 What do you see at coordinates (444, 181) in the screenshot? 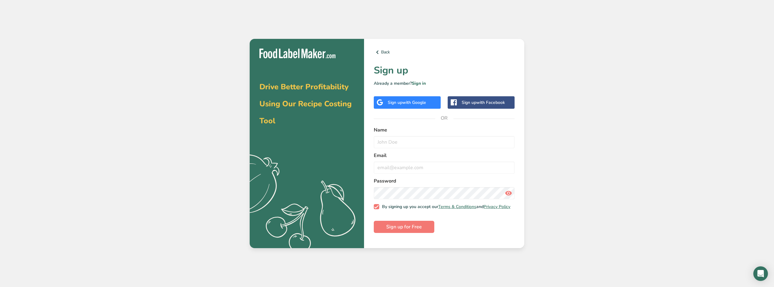
I see `label: Password` at bounding box center [444, 181].